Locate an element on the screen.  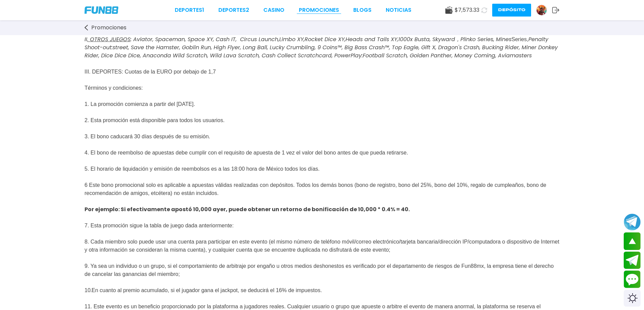
img: Company Logo is located at coordinates (102, 10).